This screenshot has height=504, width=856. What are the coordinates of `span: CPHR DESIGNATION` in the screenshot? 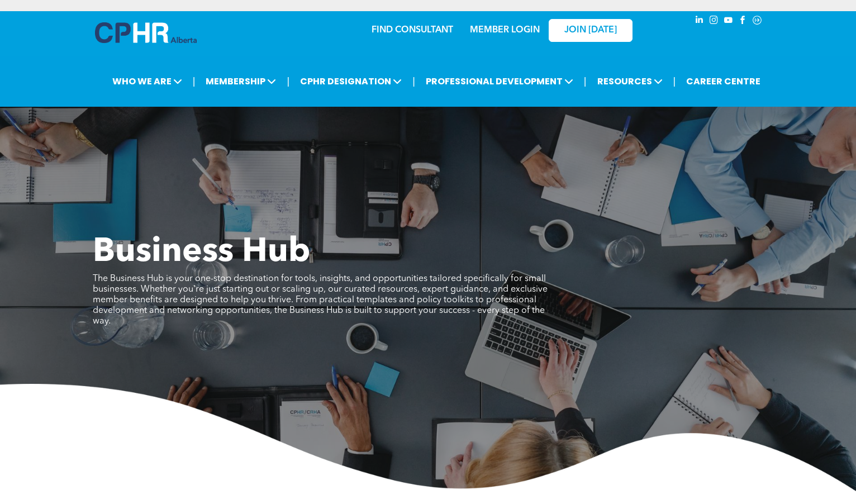 It's located at (351, 81).